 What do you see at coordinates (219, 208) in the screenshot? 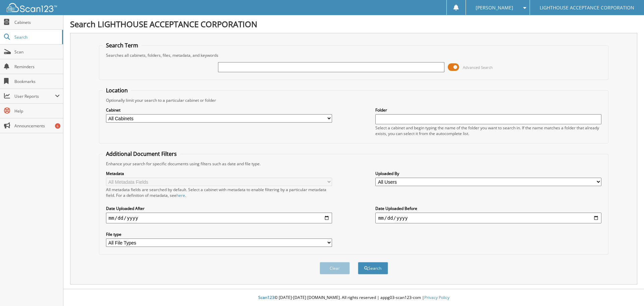
I see `label: Date Uploaded After` at bounding box center [219, 208].